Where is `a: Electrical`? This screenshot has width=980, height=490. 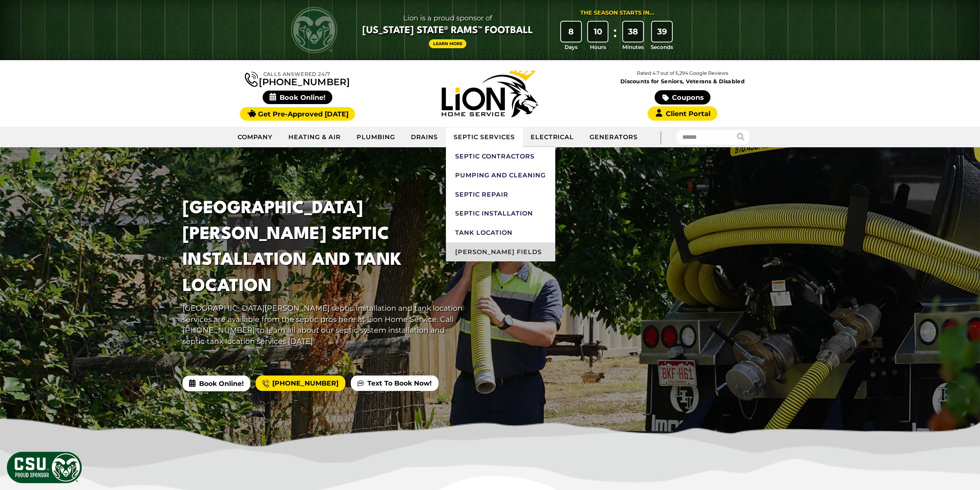 a: Electrical is located at coordinates (553, 137).